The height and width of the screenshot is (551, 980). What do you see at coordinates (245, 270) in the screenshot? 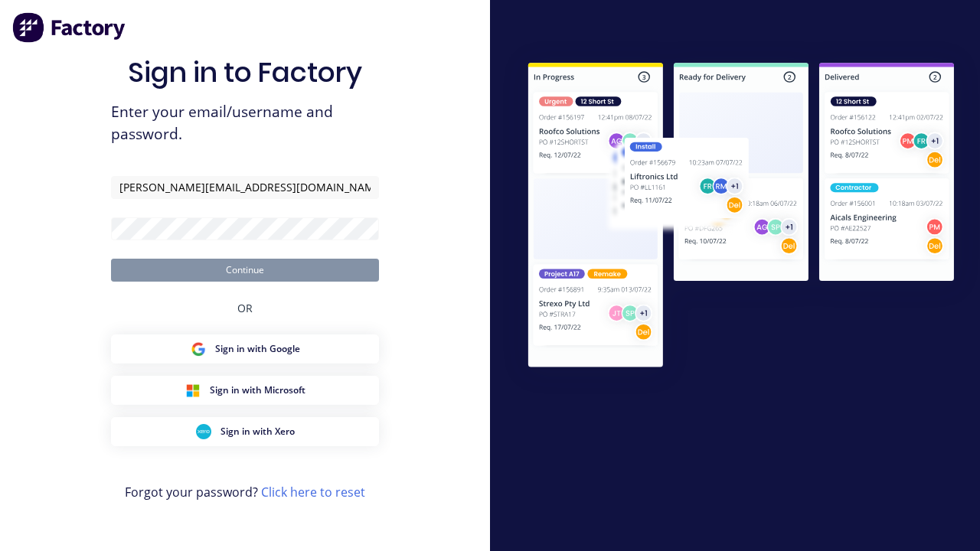
I see `button: Continue` at bounding box center [245, 270].